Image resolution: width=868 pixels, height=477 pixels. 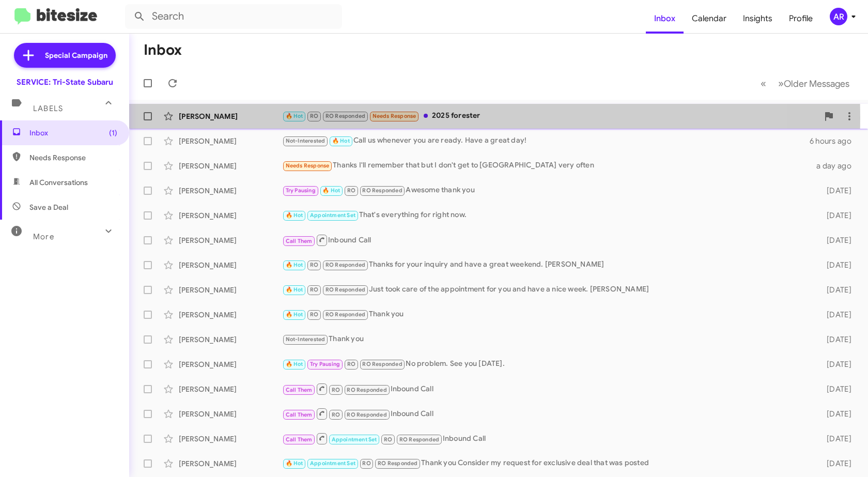 I want to click on a: Inbox, so click(x=664, y=19).